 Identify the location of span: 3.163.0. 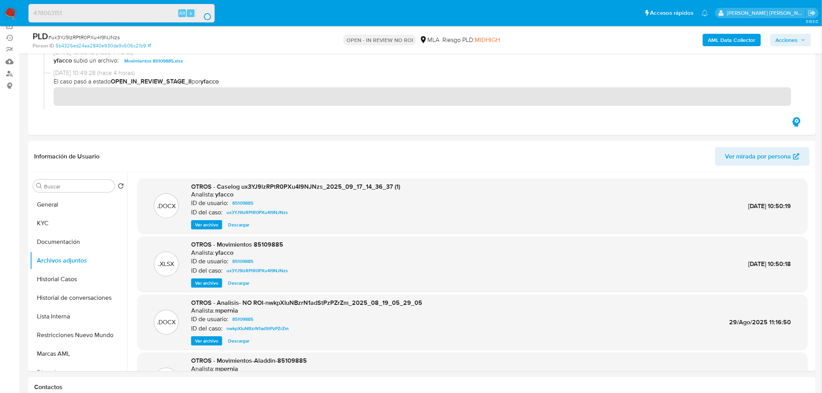
(812, 21).